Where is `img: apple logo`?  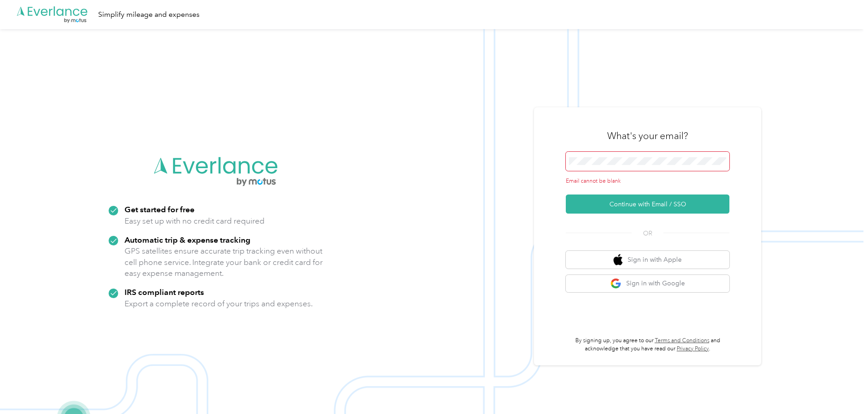 img: apple logo is located at coordinates (618, 259).